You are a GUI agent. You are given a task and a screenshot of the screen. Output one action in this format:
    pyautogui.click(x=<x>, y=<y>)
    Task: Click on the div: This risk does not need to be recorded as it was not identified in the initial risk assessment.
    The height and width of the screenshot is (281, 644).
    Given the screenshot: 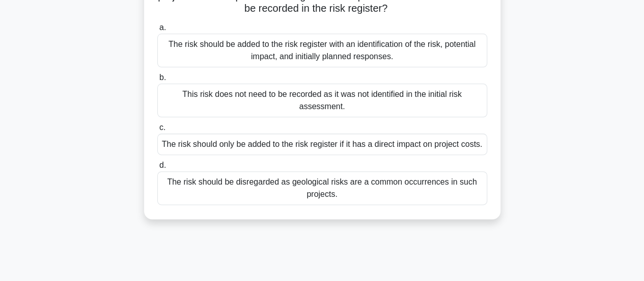 What is the action you would take?
    pyautogui.click(x=322, y=101)
    